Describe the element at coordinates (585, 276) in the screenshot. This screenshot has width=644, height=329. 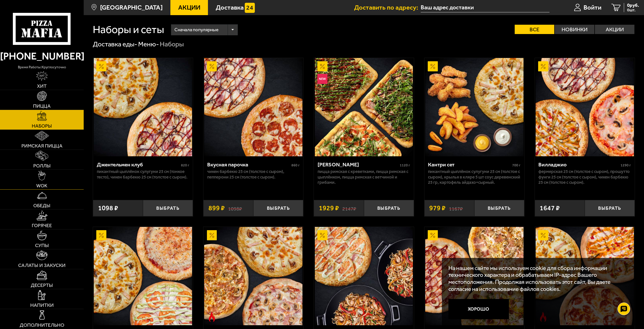
I see `img: Беатриче` at that location.